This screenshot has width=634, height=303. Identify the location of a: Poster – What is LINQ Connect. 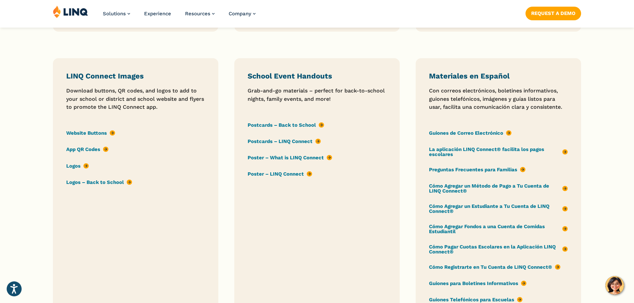
(290, 158).